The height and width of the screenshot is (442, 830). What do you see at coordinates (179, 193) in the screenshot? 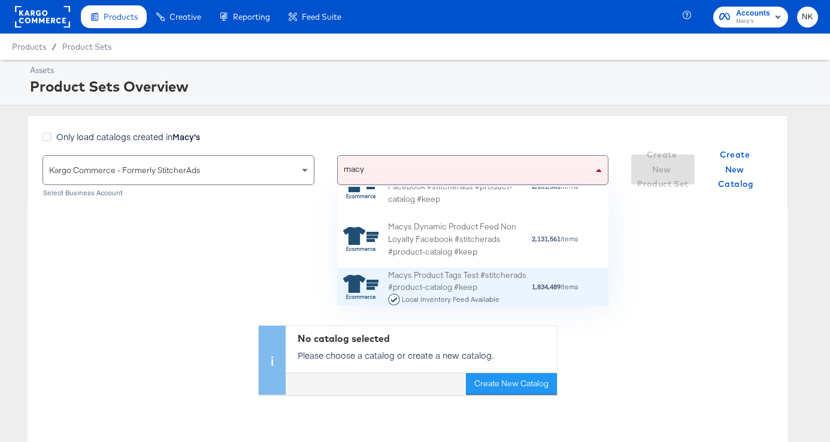
I see `div: Select Business Account` at bounding box center [179, 193].